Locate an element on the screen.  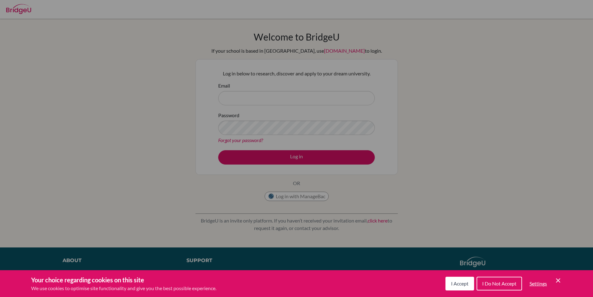
span: I Accept is located at coordinates (460, 283).